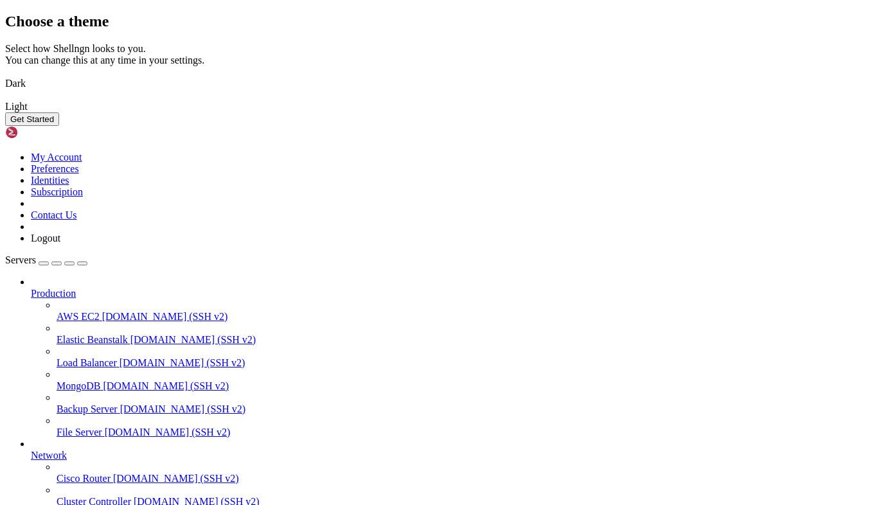 The width and height of the screenshot is (874, 505). What do you see at coordinates (437, 84) in the screenshot?
I see `div: Dark` at bounding box center [437, 84].